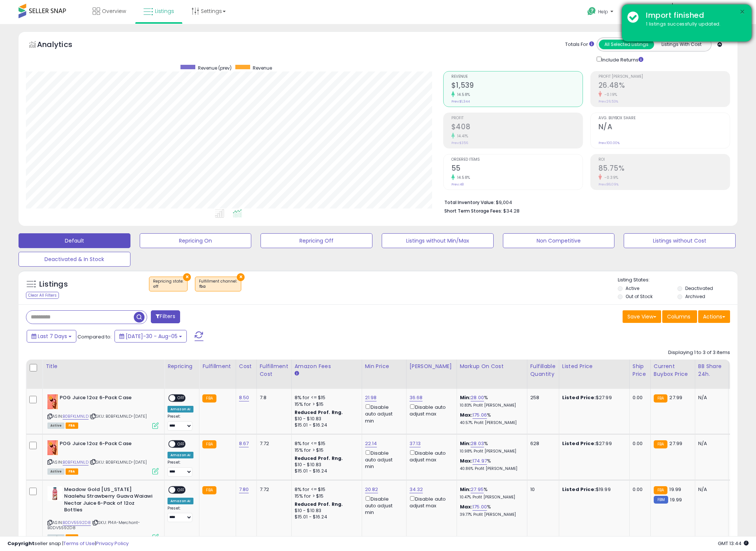  What do you see at coordinates (693, 24) in the screenshot?
I see `div: 1 listings successfully updated.` at bounding box center [693, 24].